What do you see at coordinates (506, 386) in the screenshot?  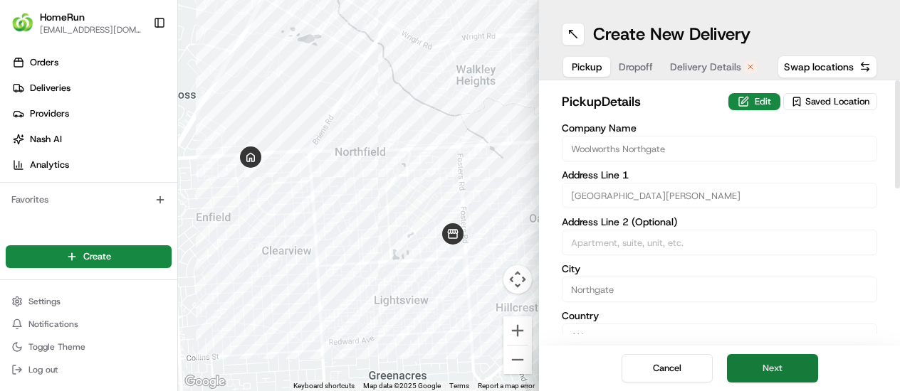 I see `a: Report a map error` at bounding box center [506, 386].